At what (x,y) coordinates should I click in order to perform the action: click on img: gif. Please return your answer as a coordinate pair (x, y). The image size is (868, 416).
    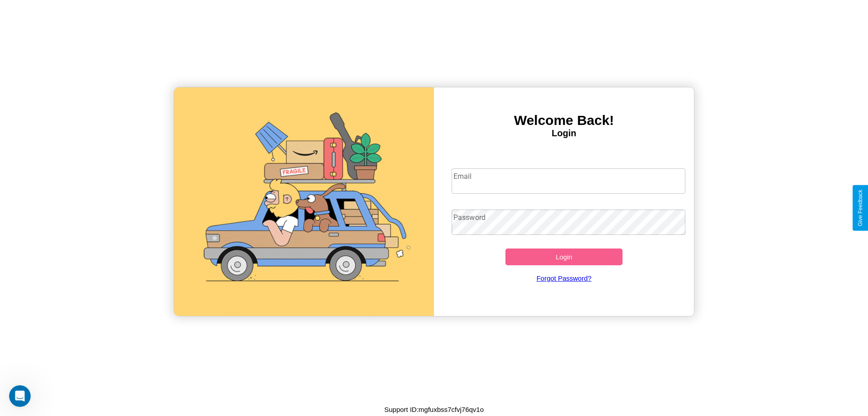
    Looking at the image, I should click on (304, 201).